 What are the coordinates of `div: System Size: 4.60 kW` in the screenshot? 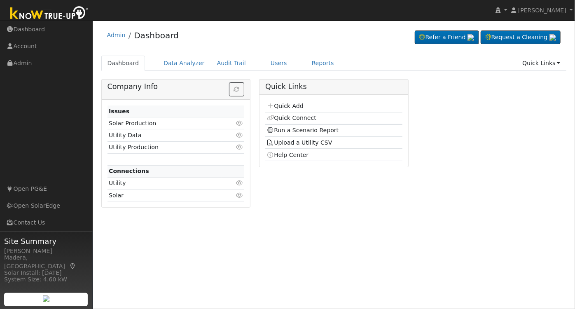 It's located at (46, 279).